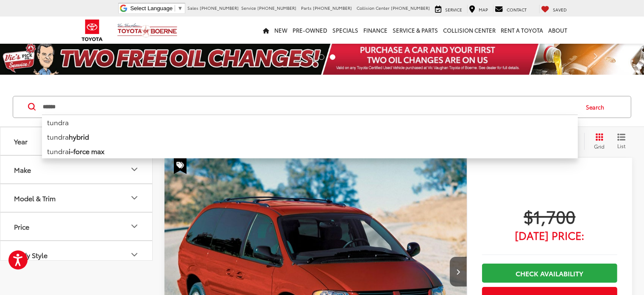  What do you see at coordinates (79, 136) in the screenshot?
I see `b: hybrid` at bounding box center [79, 136].